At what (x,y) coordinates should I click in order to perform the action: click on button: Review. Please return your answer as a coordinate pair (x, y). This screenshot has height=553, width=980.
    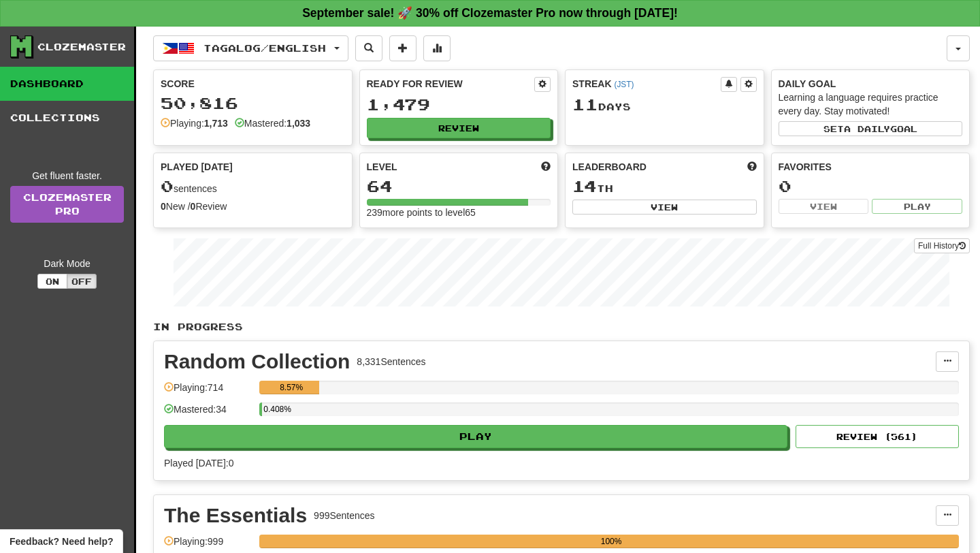
    Looking at the image, I should click on (459, 128).